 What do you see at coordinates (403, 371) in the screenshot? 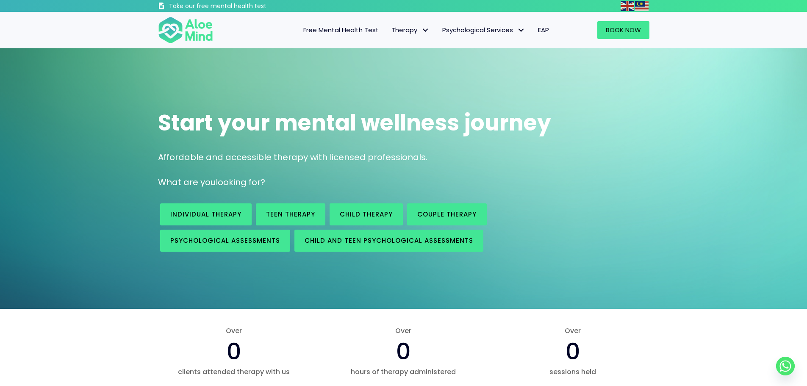
I see `span: hours of therapy administered` at bounding box center [403, 371].